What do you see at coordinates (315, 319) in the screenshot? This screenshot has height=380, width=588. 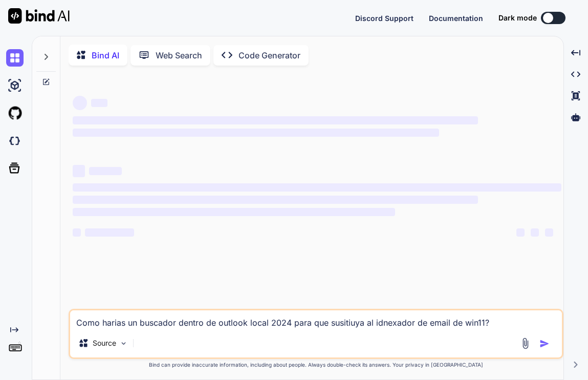 I see `textarea: Como harias un buscador dentro de outlook local 2024 para que susitiuya al idnexador de email de ...` at bounding box center [315, 319].